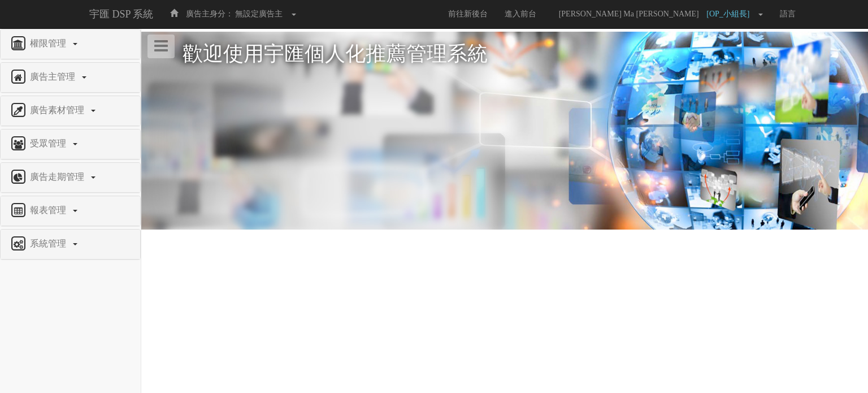  What do you see at coordinates (70, 178) in the screenshot?
I see `a: 廣告走期管理` at bounding box center [70, 178].